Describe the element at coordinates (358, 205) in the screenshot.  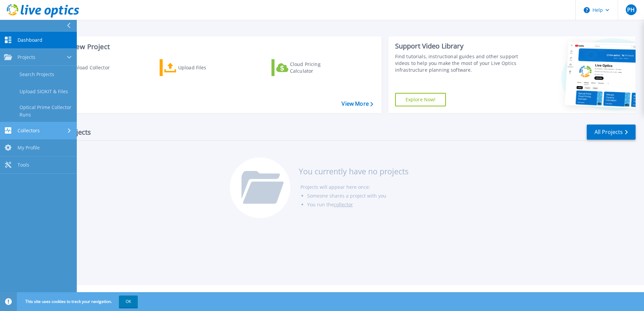
I see `li: You run the` at that location.